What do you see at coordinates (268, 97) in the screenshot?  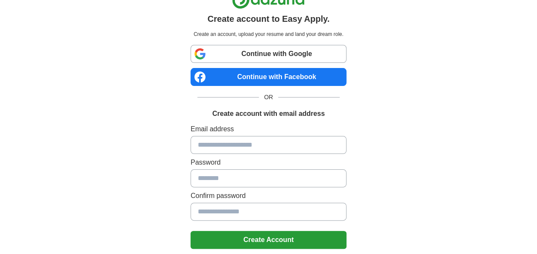 I see `span: OR` at bounding box center [268, 97].